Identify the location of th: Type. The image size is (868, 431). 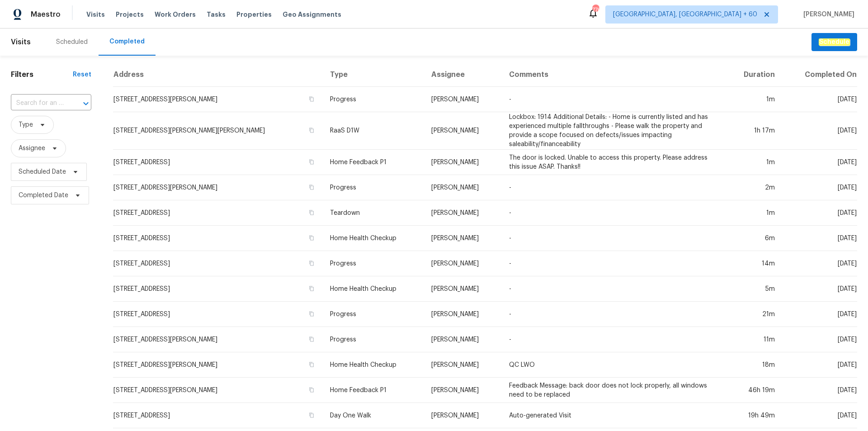
(373, 75).